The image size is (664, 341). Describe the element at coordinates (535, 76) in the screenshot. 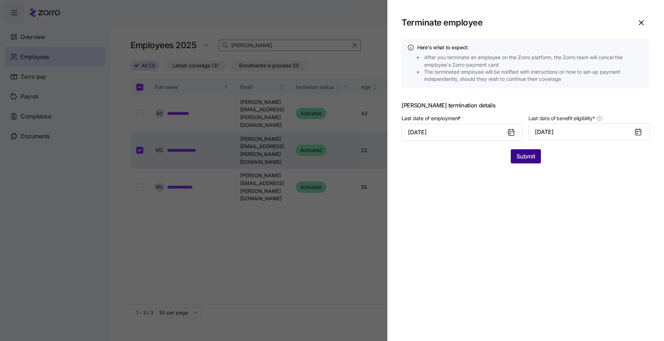

I see `span: The terminated employee will be notified with instructions on how to set-up payment independently...` at that location.